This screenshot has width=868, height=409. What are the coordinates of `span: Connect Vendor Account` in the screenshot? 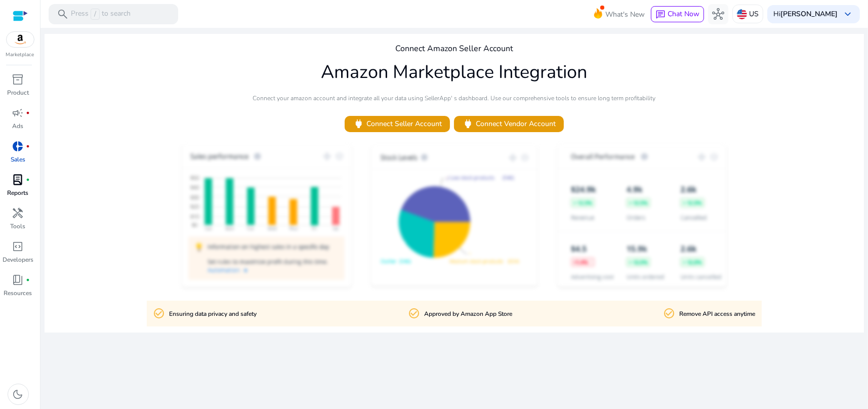 It's located at (509, 123).